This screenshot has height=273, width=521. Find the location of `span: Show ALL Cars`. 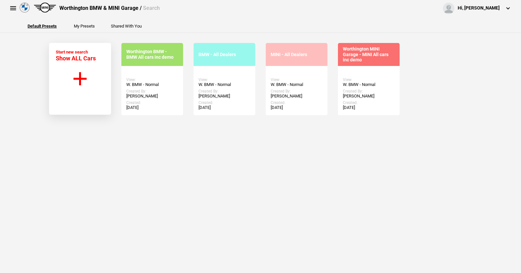

span: Show ALL Cars is located at coordinates (76, 58).